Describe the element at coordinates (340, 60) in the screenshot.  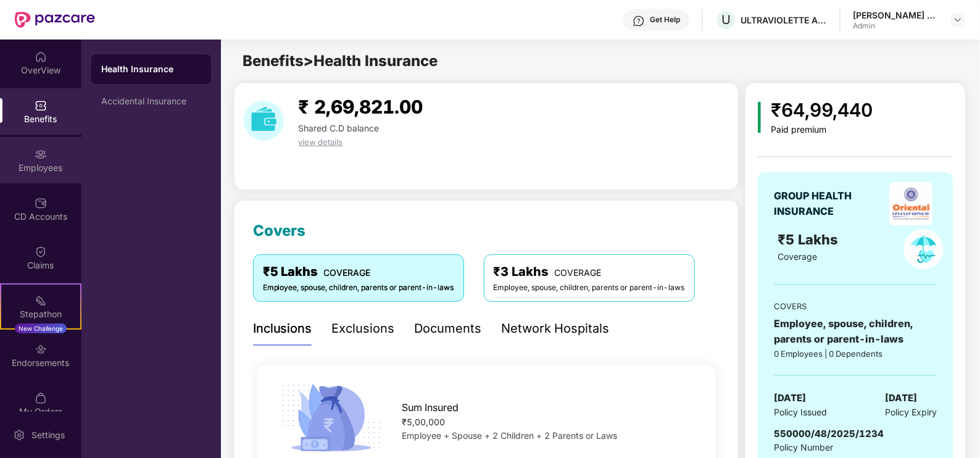
I see `span: Benefits > Health Insurance` at that location.